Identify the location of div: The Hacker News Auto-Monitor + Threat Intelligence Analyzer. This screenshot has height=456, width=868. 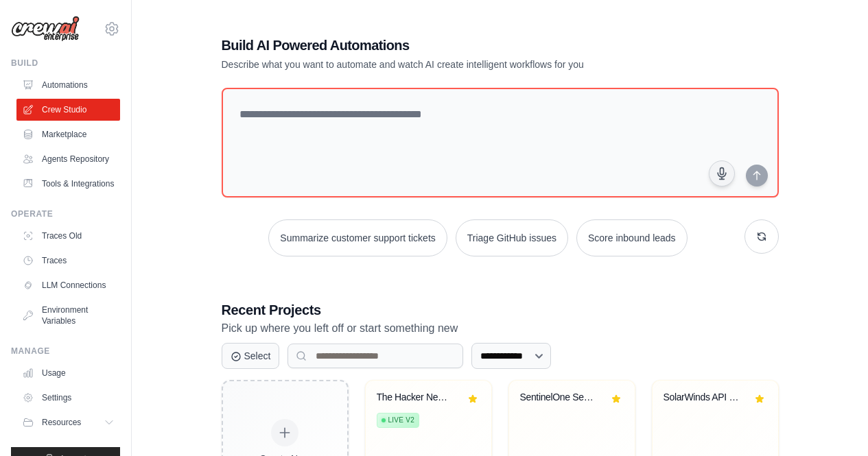
(418, 398).